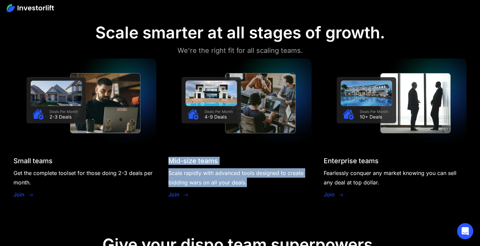 This screenshot has width=480, height=246. Describe the element at coordinates (33, 161) in the screenshot. I see `div: Small teams` at that location.